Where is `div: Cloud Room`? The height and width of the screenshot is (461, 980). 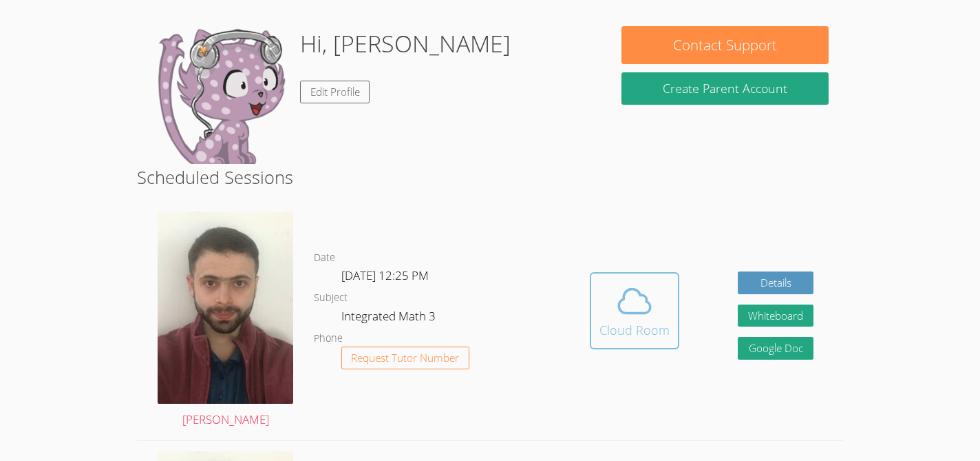 div: Cloud Room is located at coordinates (635, 330).